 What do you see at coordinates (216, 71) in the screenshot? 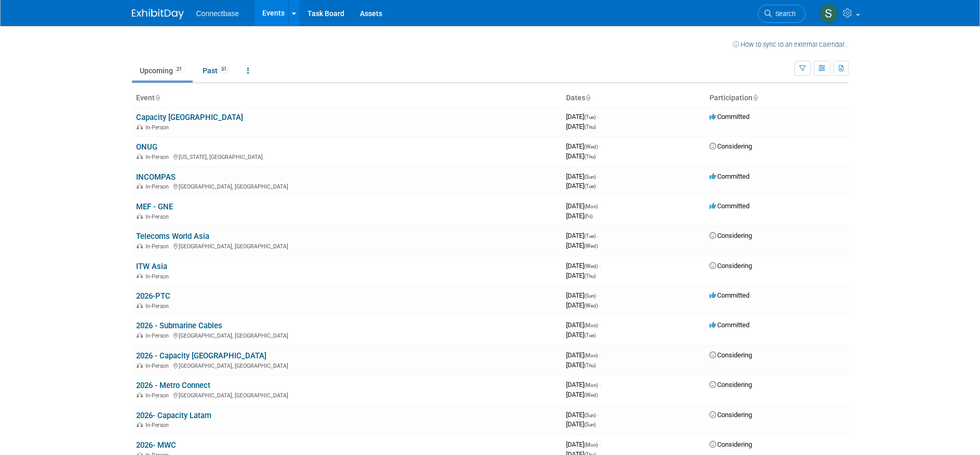
I see `a: Past31` at bounding box center [216, 71].